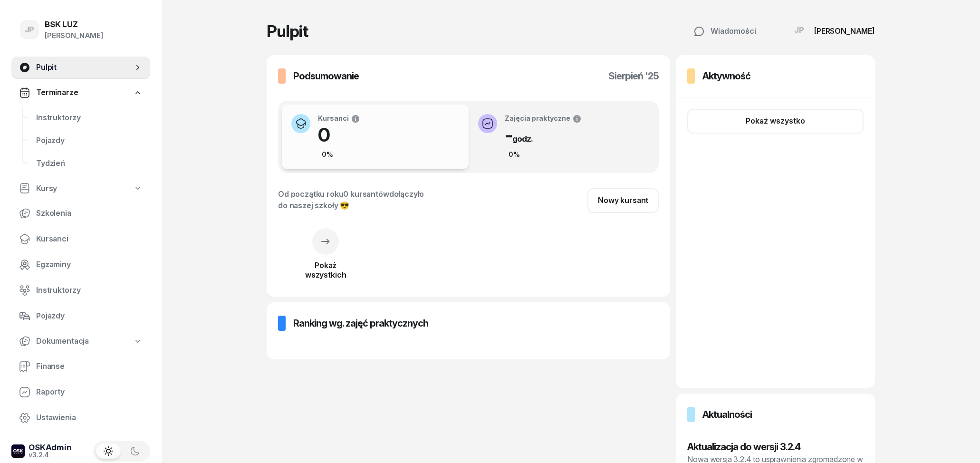  I want to click on span: Pulpit, so click(84, 68).